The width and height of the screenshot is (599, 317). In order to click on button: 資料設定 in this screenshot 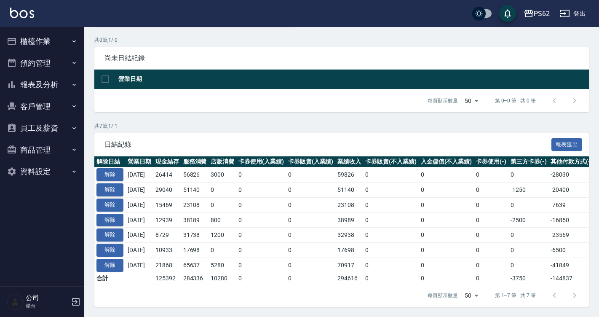, I will do `click(42, 171)`.